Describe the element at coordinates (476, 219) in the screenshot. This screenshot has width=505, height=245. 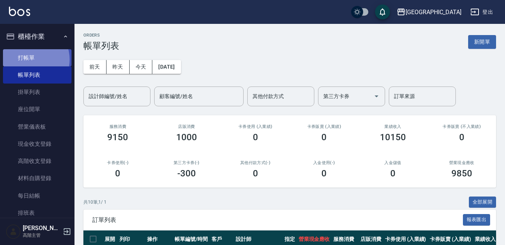
I see `a: 報表匯出` at that location.